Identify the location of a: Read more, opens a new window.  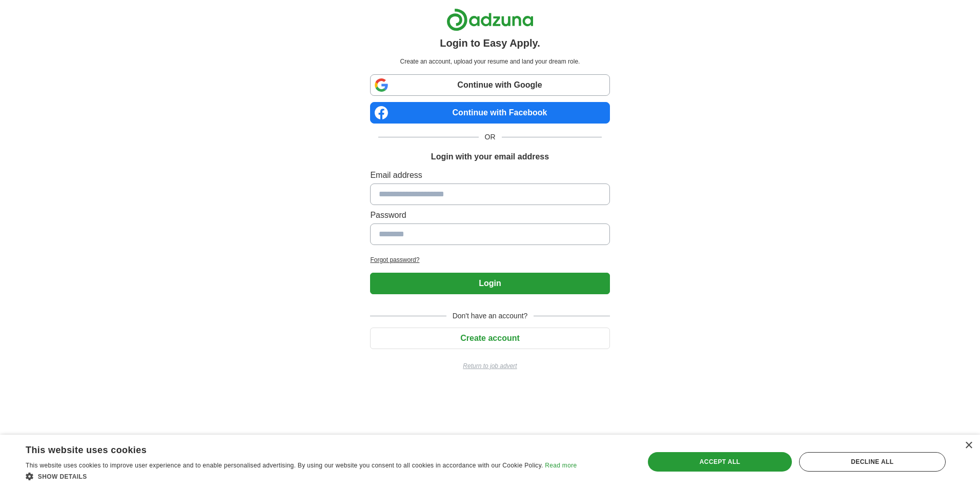
(561, 466).